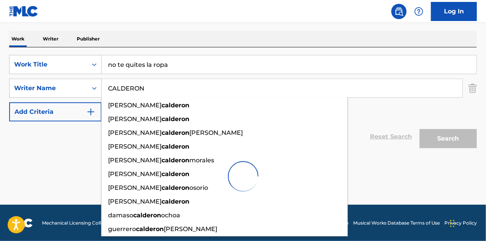  I want to click on button: Add Criteria, so click(55, 112).